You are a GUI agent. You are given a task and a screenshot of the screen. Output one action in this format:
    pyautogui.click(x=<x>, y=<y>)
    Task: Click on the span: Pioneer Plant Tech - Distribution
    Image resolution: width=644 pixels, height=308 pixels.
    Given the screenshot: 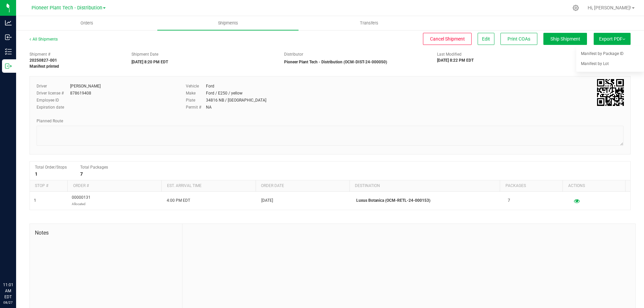 What is the action you would take?
    pyautogui.click(x=67, y=7)
    